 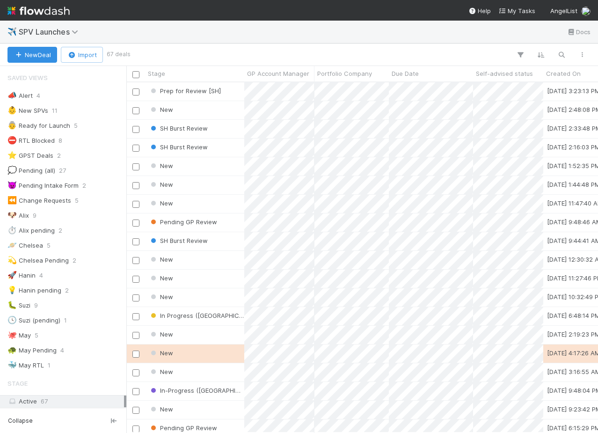 I want to click on div: GPST Deals, so click(x=30, y=155).